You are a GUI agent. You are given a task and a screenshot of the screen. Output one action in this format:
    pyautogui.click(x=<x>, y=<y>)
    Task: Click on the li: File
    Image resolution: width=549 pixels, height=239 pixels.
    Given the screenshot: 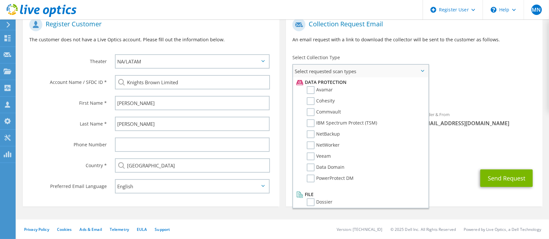 What is the action you would take?
    pyautogui.click(x=360, y=195)
    